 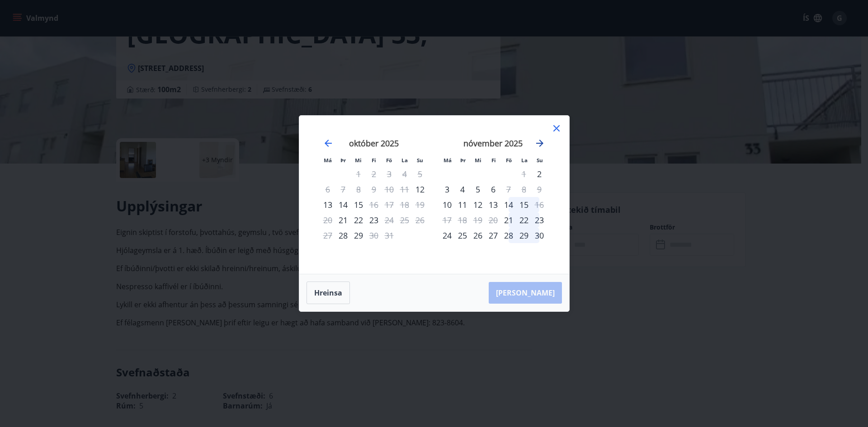 What do you see at coordinates (448, 160) in the screenshot?
I see `small: Má` at bounding box center [448, 160].